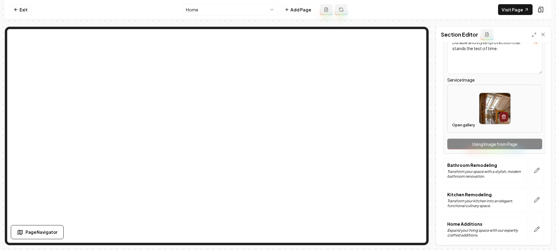  What do you see at coordinates (459, 35) in the screenshot?
I see `h2: Section Editor` at bounding box center [459, 35].